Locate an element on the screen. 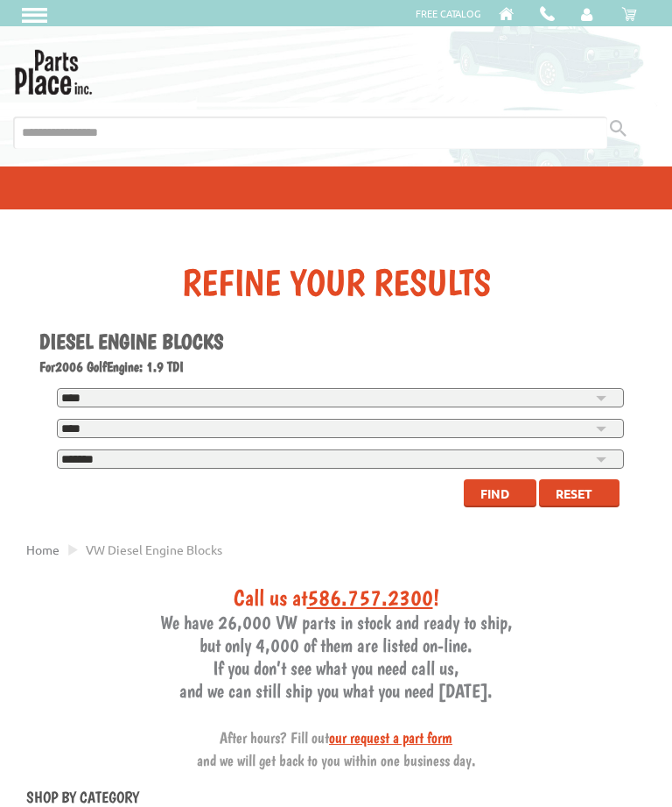  a: our request a part form is located at coordinates (390, 737).